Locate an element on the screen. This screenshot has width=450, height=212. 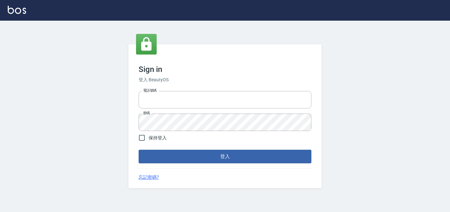
label: 密碼 is located at coordinates (146, 113).